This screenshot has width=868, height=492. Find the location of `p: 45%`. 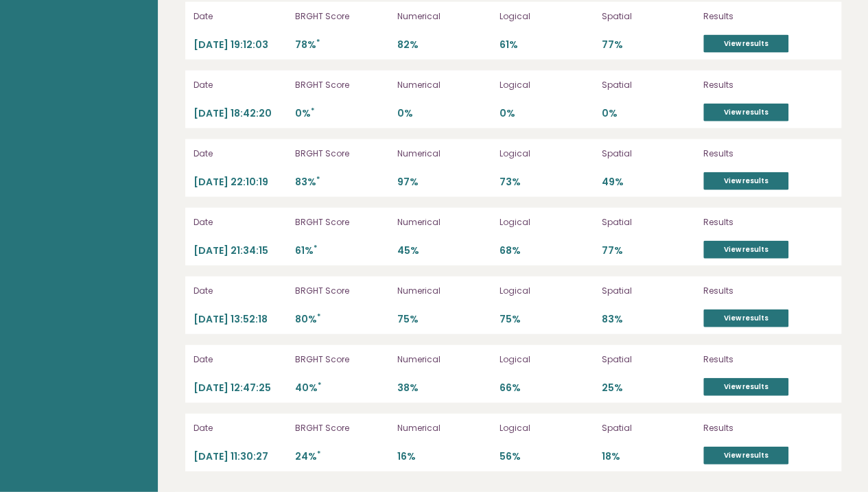

p: 45% is located at coordinates (444, 250).